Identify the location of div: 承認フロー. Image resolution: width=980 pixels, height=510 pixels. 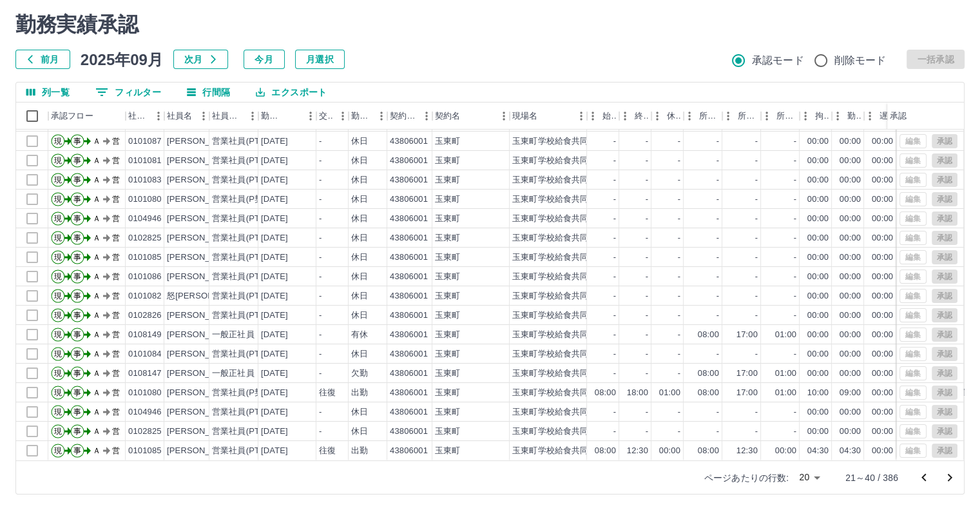
(87, 116).